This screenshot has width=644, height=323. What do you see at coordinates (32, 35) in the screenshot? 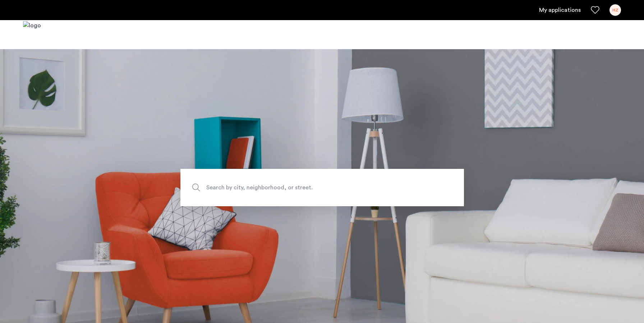
I see `img: logo` at bounding box center [32, 35].